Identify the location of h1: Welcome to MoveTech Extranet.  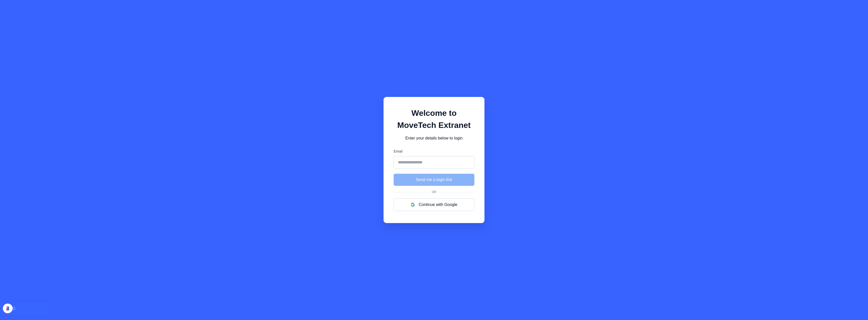
(434, 120).